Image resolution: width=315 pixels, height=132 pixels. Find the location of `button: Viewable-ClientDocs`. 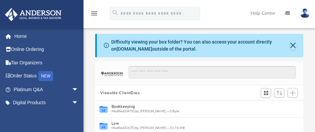

button: Viewable-ClientDocs is located at coordinates (120, 93).